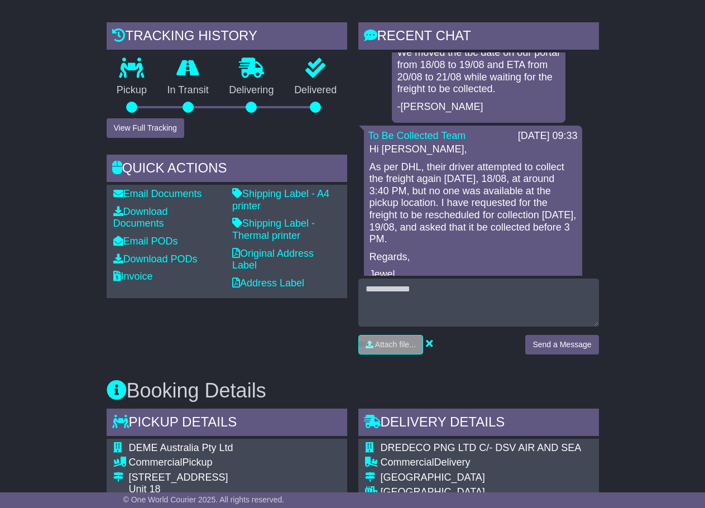  What do you see at coordinates (486, 463) in the screenshot?
I see `div: Delivery` at bounding box center [486, 463].